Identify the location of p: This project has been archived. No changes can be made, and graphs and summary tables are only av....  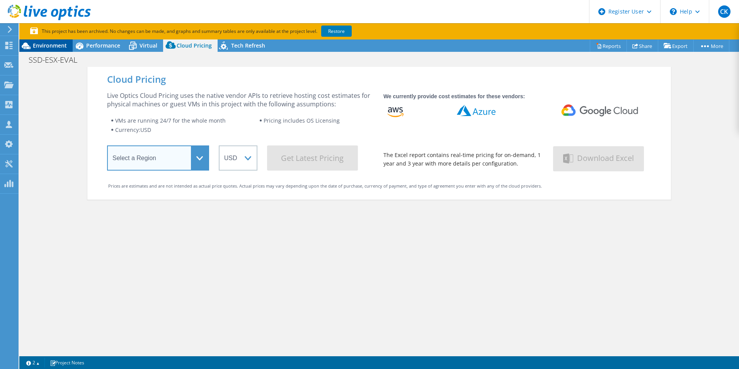
(220, 31).